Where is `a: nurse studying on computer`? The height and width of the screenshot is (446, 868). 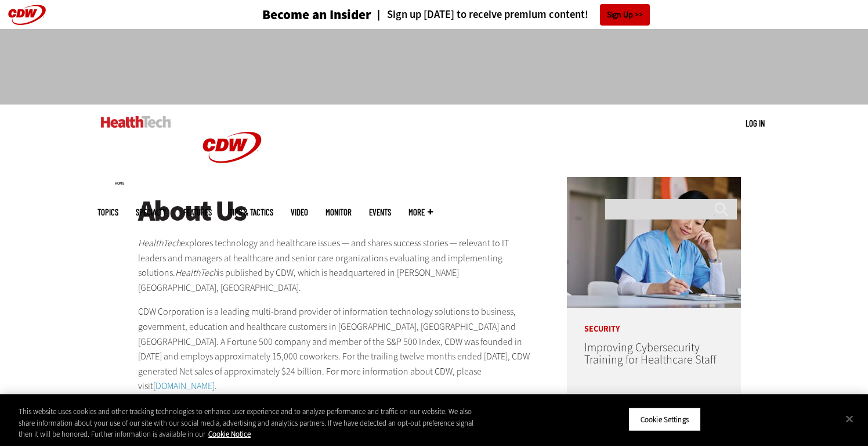 a: nurse studying on computer is located at coordinates (654, 242).